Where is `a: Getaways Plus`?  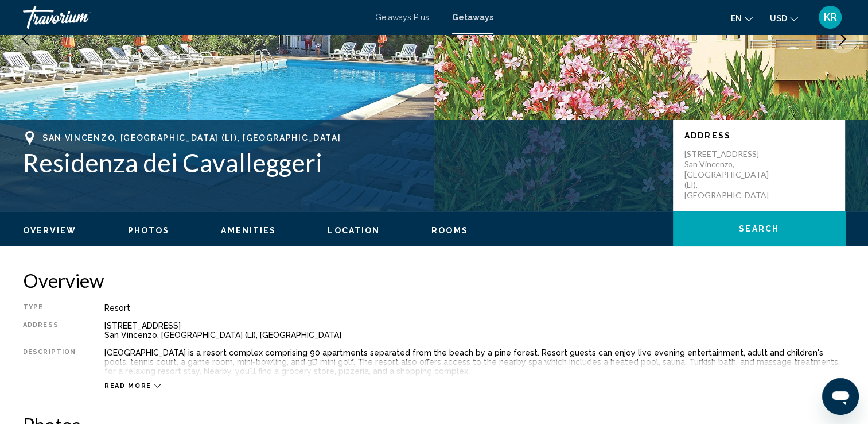 a: Getaways Plus is located at coordinates (402, 17).